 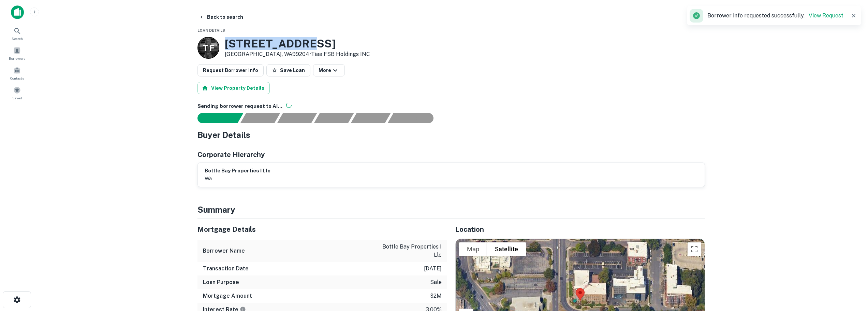 I want to click on p: wa, so click(x=237, y=178).